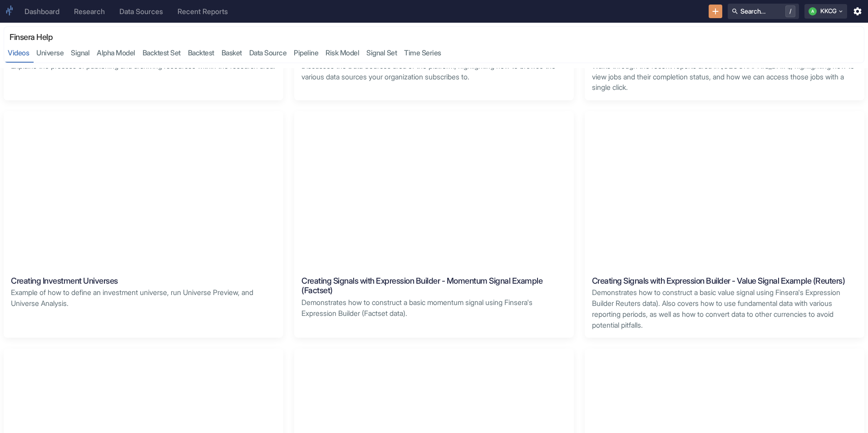  Describe the element at coordinates (143, 281) in the screenshot. I see `h6: Creating Investment Universes` at that location.